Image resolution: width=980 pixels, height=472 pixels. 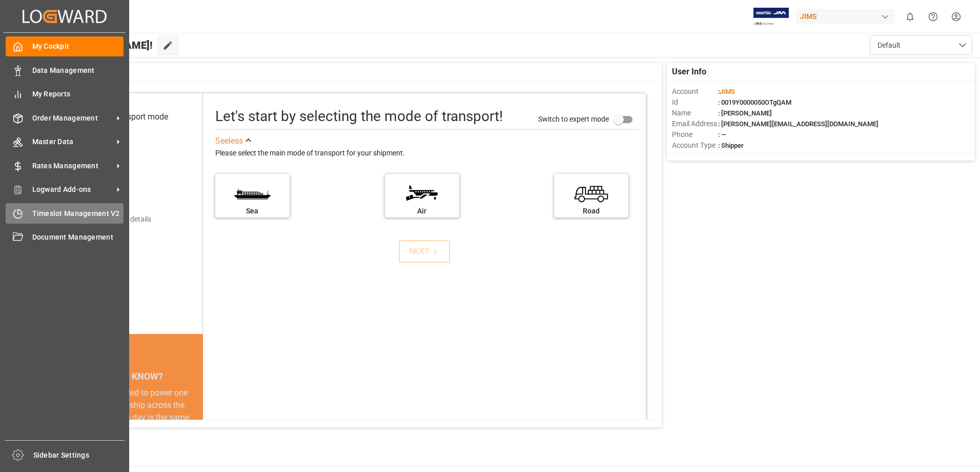 I want to click on span: Data Management, so click(x=78, y=70).